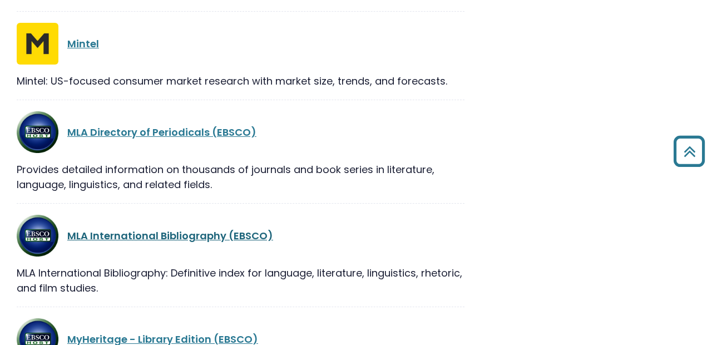 The image size is (712, 345). Describe the element at coordinates (170, 235) in the screenshot. I see `a: MLA International Bibliography (EBSCO)` at that location.